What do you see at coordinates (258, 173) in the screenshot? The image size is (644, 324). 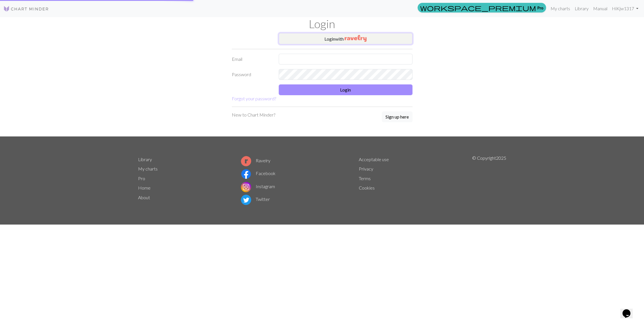 I see `a: Facebook` at bounding box center [258, 173].